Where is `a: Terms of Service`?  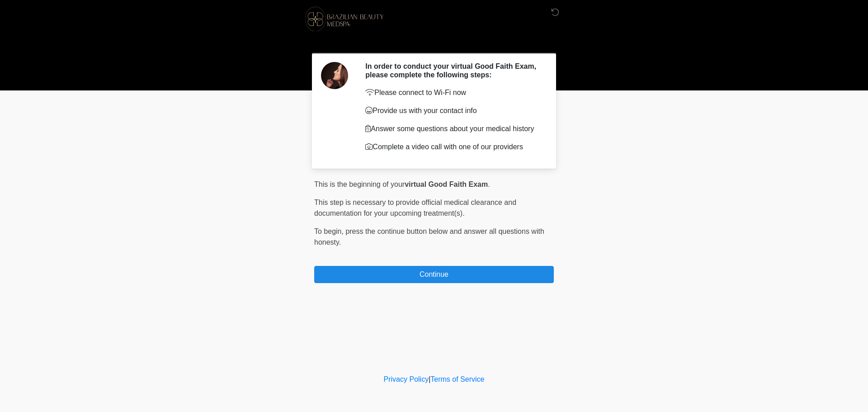
a: Terms of Service is located at coordinates (457, 380).